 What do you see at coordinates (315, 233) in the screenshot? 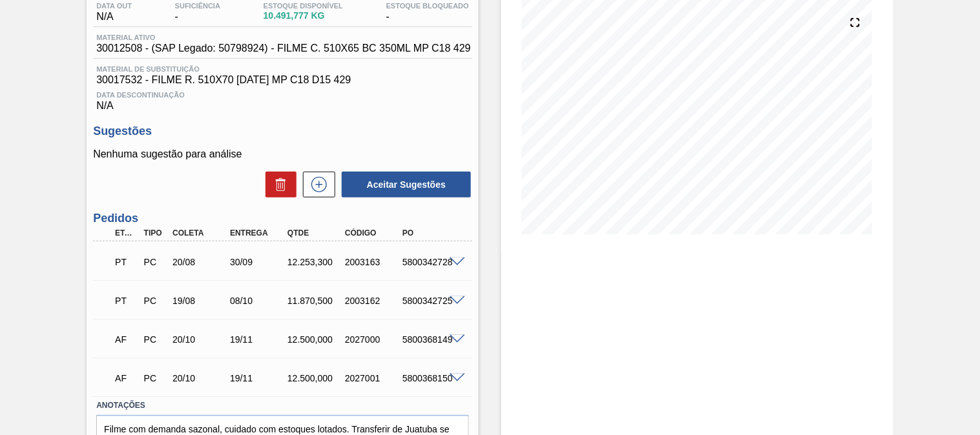
I see `div: Qtde` at bounding box center [315, 233].